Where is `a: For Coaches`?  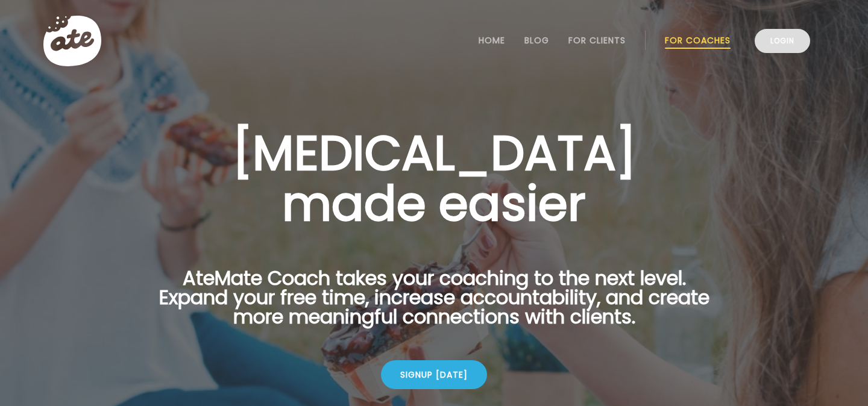 a: For Coaches is located at coordinates (697, 41).